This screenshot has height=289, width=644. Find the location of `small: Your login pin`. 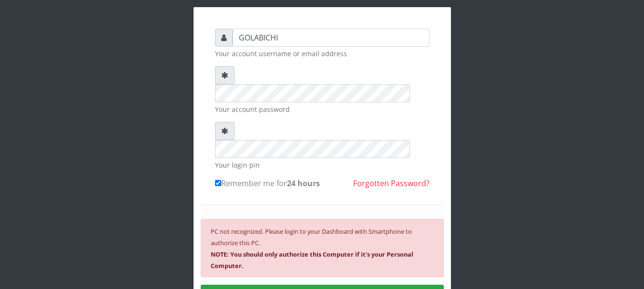

small: Your login pin is located at coordinates (322, 165).